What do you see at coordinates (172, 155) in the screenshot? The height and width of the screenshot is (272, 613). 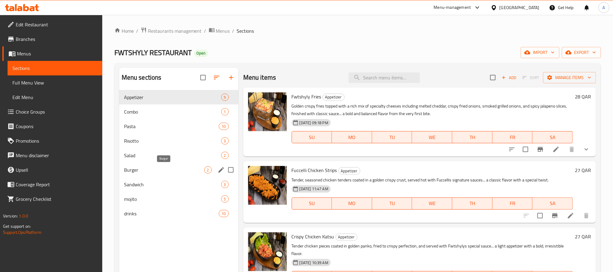 I see `span: Salad` at bounding box center [172, 155].